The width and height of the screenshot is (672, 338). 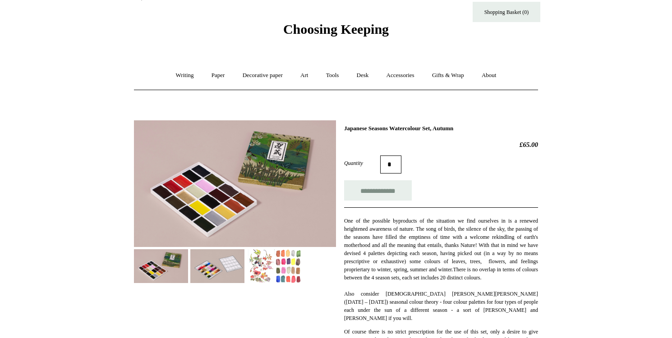 What do you see at coordinates (218, 75) in the screenshot?
I see `a: Paper` at bounding box center [218, 75].